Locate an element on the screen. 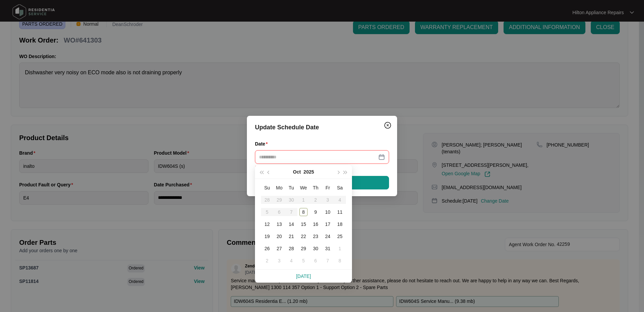 This screenshot has width=644, height=312. div: 27 is located at coordinates (279, 248).